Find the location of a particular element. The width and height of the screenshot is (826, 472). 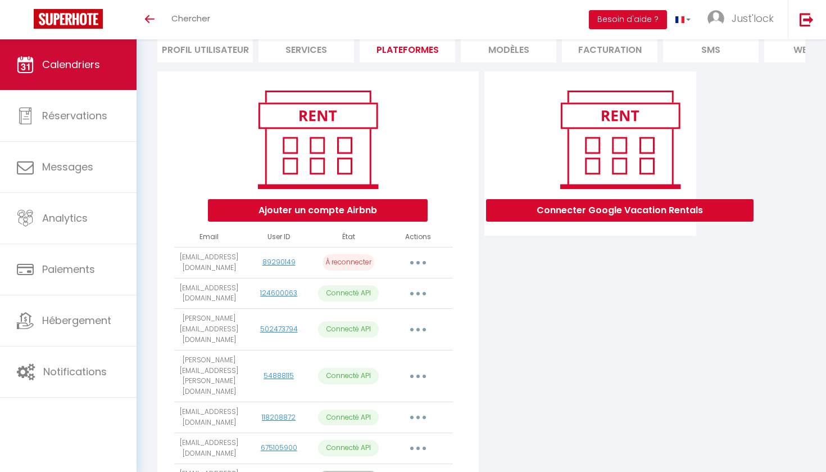

button: Ajouter un compte Airbnb is located at coordinates (318, 210).